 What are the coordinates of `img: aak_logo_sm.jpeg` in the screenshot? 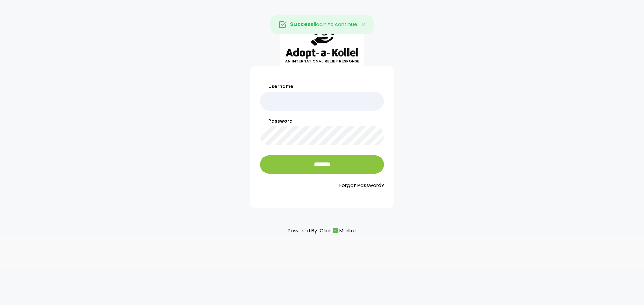 It's located at (322, 42).